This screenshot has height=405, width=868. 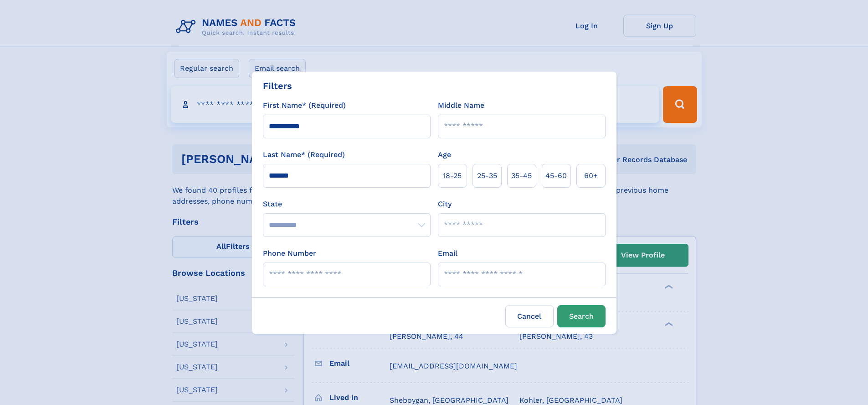 I want to click on label: Email, so click(x=447, y=253).